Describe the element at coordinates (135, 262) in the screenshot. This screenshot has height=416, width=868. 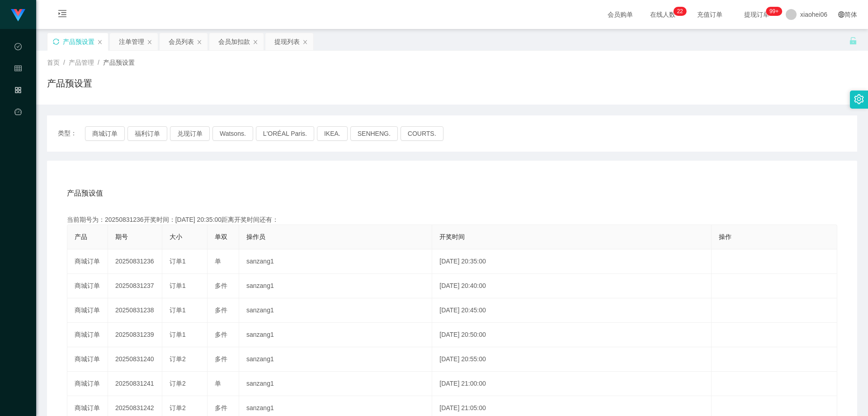
I see `td: 20250831236` at that location.